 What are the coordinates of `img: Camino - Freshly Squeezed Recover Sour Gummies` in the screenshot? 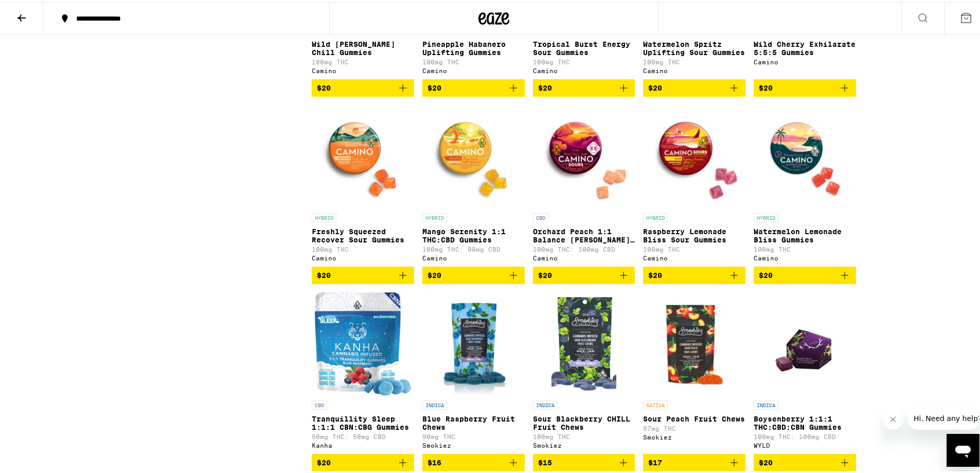 It's located at (363, 154).